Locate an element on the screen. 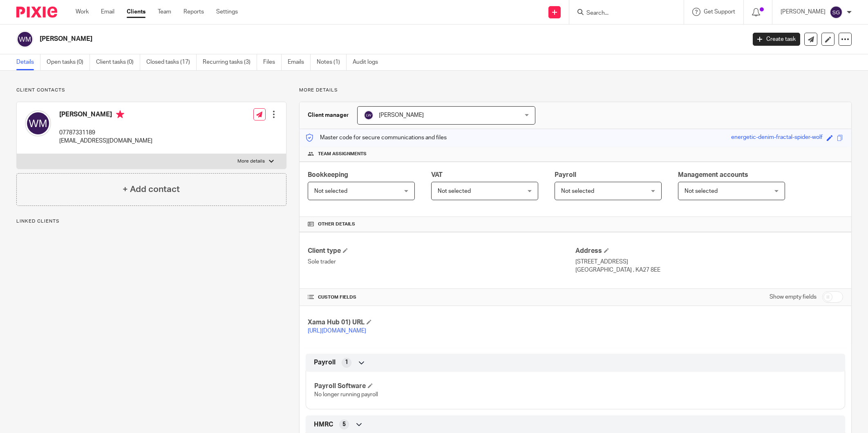  a: Settings is located at coordinates (227, 12).